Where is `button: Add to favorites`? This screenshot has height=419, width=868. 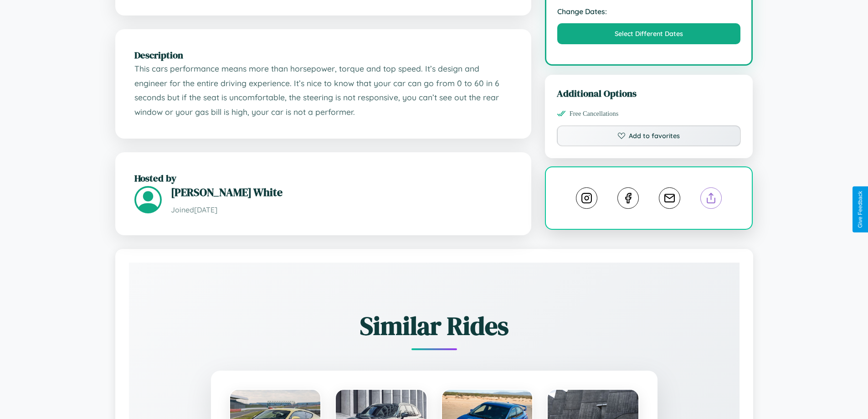
button: Add to favorites is located at coordinates (649, 136).